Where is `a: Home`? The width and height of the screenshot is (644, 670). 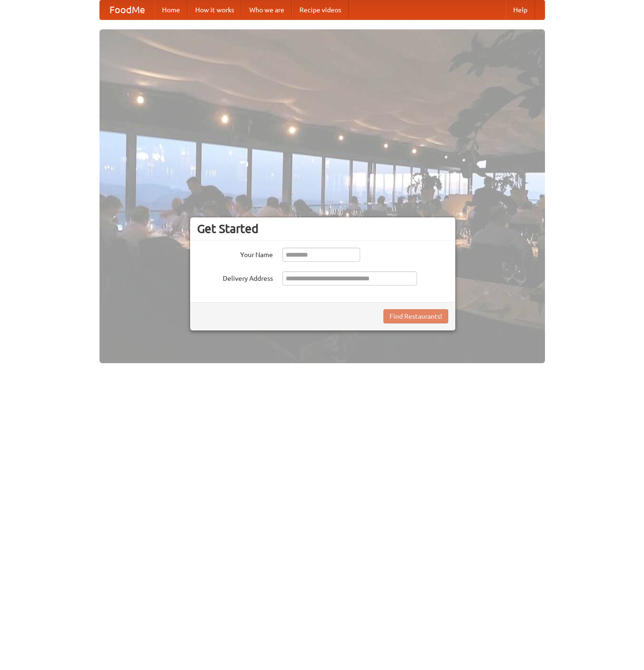
a: Home is located at coordinates (171, 10).